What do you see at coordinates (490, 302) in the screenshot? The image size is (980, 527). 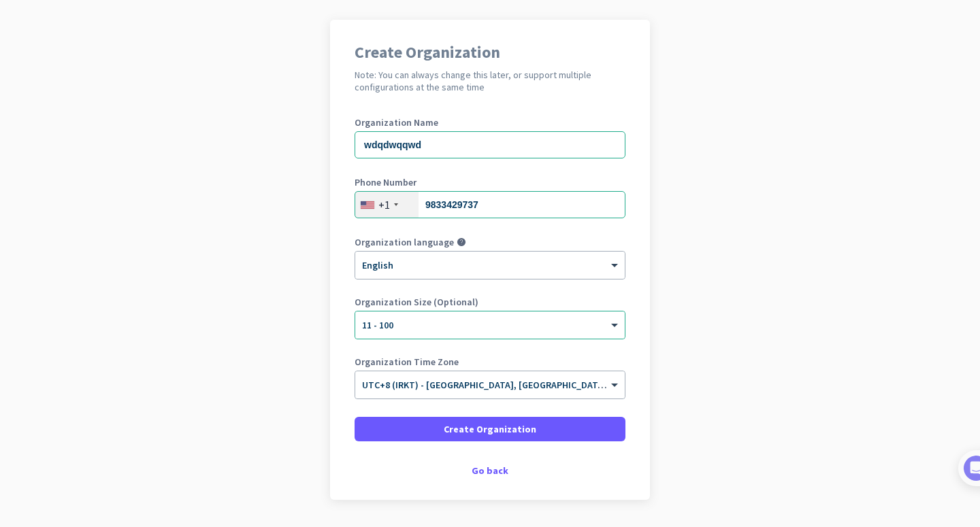 I see `label: Organization Size (Optional)` at bounding box center [490, 302].